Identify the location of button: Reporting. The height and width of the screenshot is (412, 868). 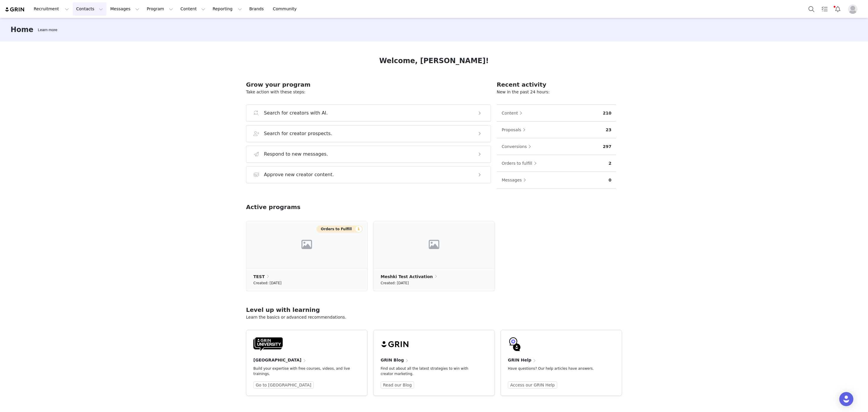
(228, 9).